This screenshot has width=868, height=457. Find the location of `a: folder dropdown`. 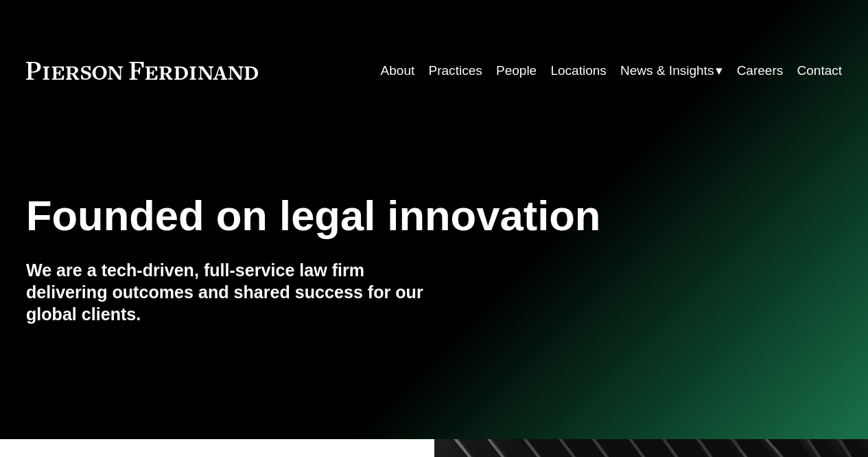

a: folder dropdown is located at coordinates (671, 70).